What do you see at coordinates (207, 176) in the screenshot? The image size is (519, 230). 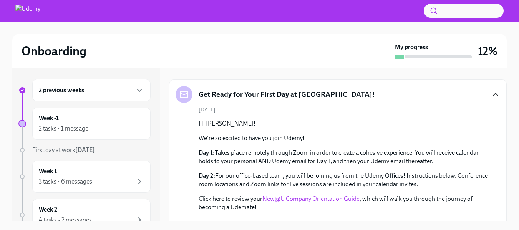 I see `strong: Day 2:` at bounding box center [207, 176].